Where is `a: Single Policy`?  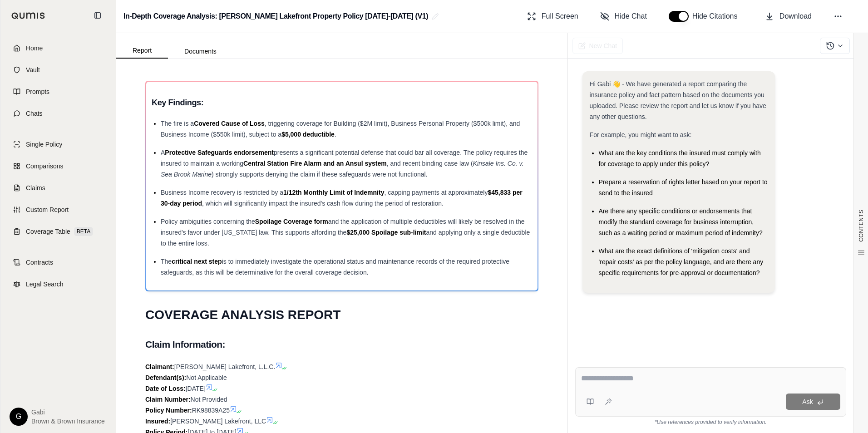 a: Single Policy is located at coordinates (58, 144).